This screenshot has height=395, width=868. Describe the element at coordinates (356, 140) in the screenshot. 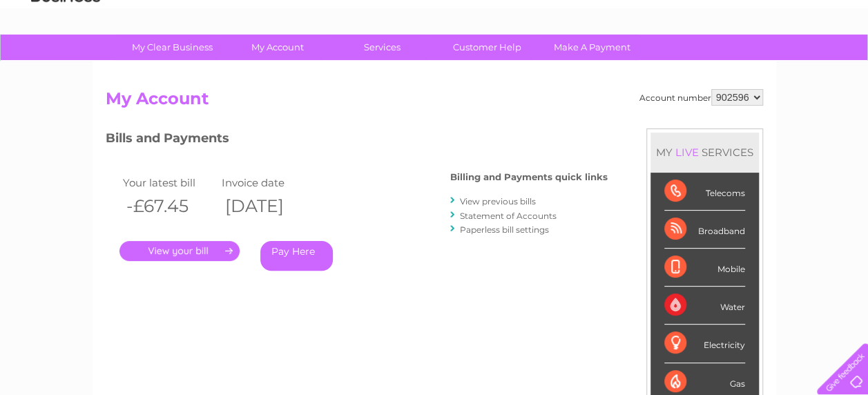

I see `h3: Bills and Payments` at that location.